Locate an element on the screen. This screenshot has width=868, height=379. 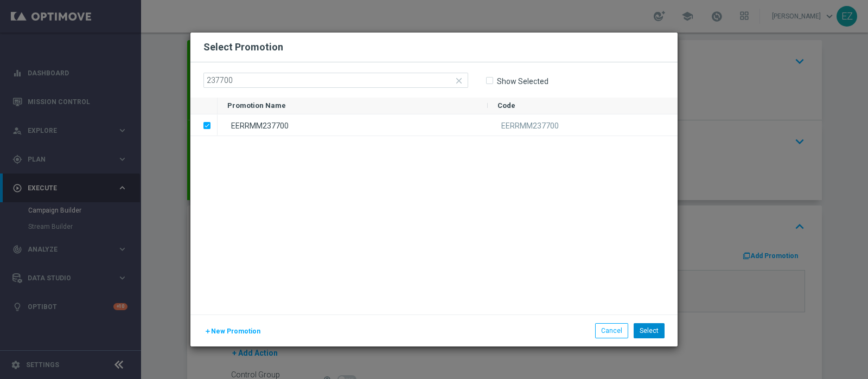
button: Select is located at coordinates (649, 331).